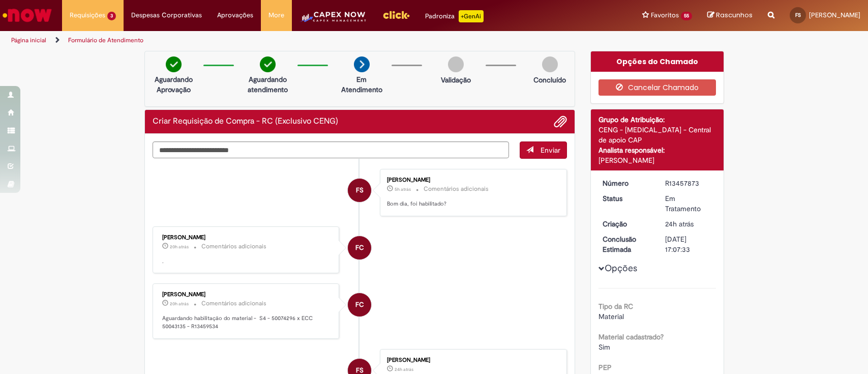 Image resolution: width=868 pixels, height=374 pixels. Describe the element at coordinates (331, 150) in the screenshot. I see `textarea: Digite sua mensagem aqui...` at that location.